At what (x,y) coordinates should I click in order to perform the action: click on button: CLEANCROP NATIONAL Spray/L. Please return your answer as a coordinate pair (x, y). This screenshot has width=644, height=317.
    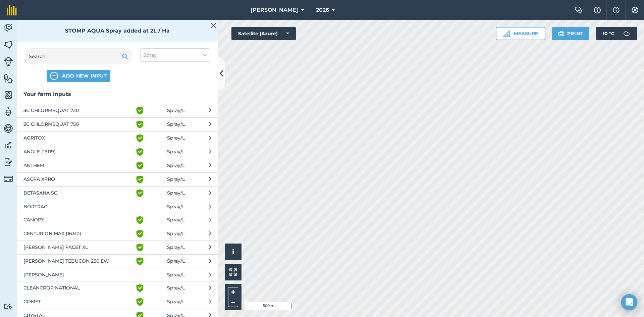
    Looking at the image, I should click on (117, 288).